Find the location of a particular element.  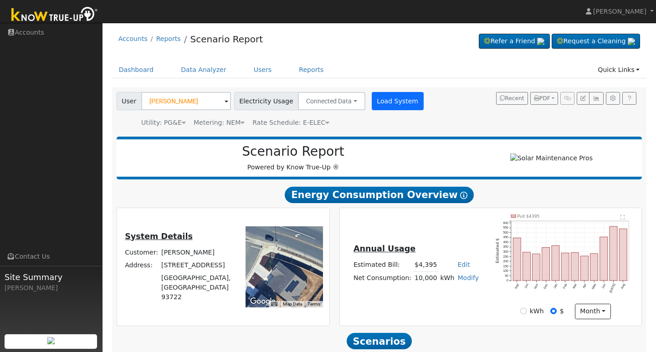

span: Scenarios is located at coordinates (379, 341).